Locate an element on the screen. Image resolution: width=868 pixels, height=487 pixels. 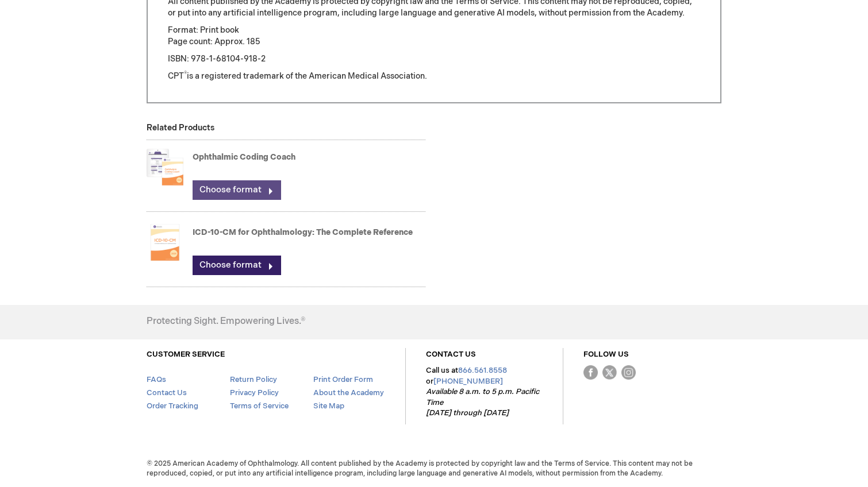
img: ICD-10-CM for Ophthalmology: The Complete Reference is located at coordinates (165, 242).